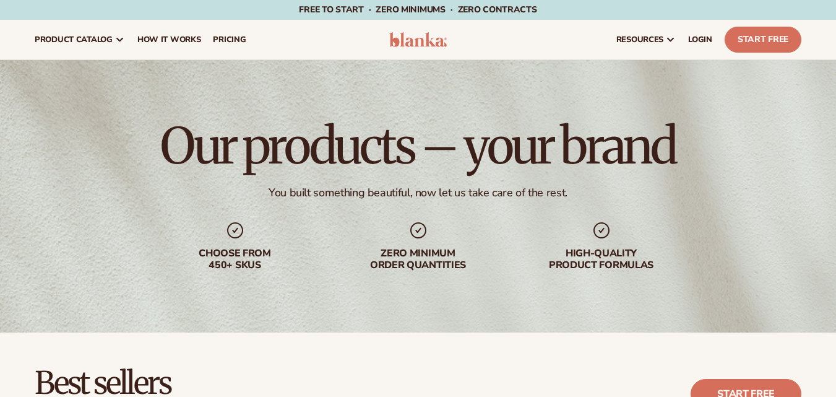 The width and height of the screenshot is (836, 397). Describe the element at coordinates (169, 40) in the screenshot. I see `a: How It Works` at that location.